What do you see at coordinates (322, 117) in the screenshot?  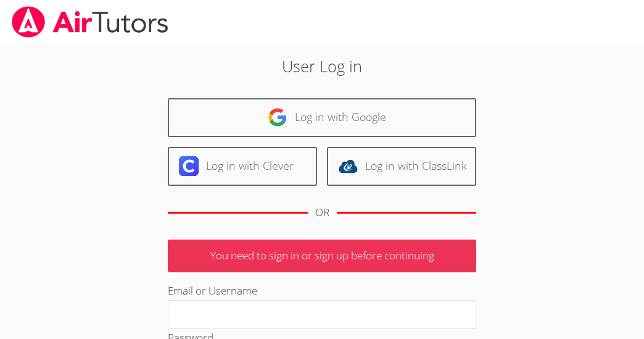 I see `a: Log in with Google` at bounding box center [322, 117].